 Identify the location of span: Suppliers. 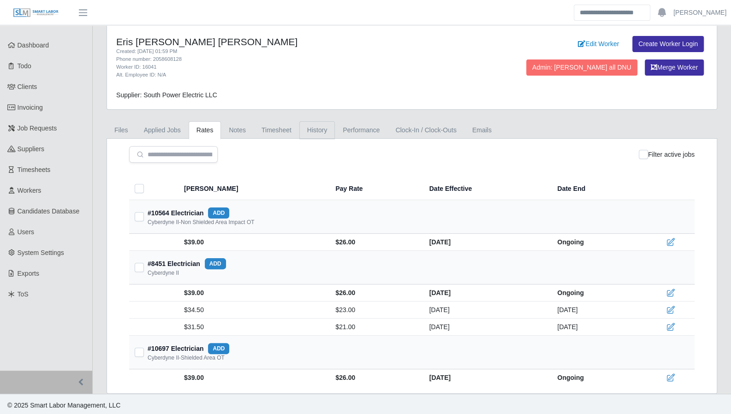
(31, 149).